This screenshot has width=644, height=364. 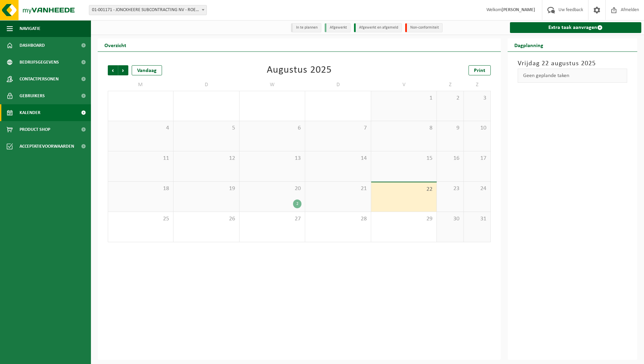 What do you see at coordinates (206, 219) in the screenshot?
I see `span: 26` at bounding box center [206, 219].